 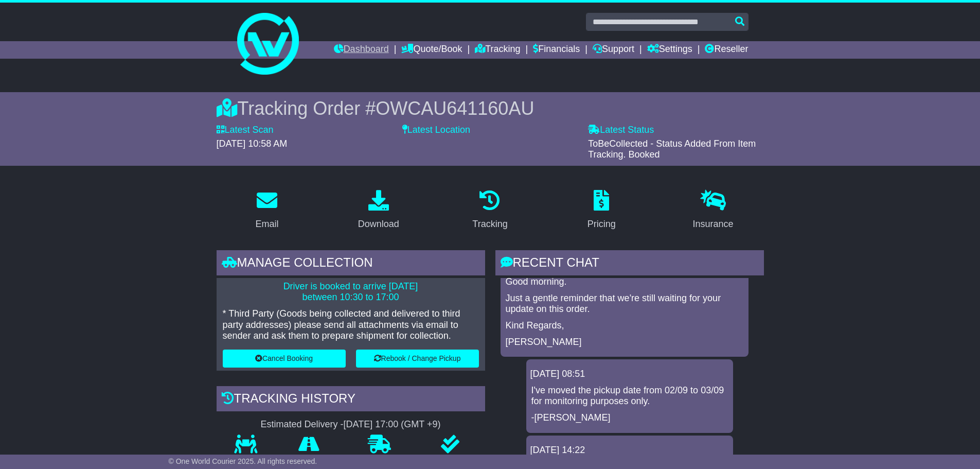 I want to click on a: Quote/Book, so click(x=431, y=50).